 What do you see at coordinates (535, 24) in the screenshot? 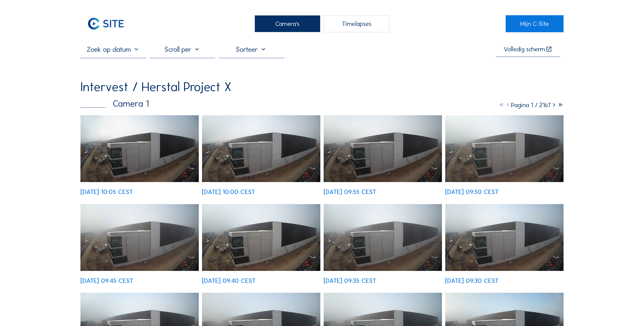
I see `a: Mijn C-Site` at bounding box center [535, 24].